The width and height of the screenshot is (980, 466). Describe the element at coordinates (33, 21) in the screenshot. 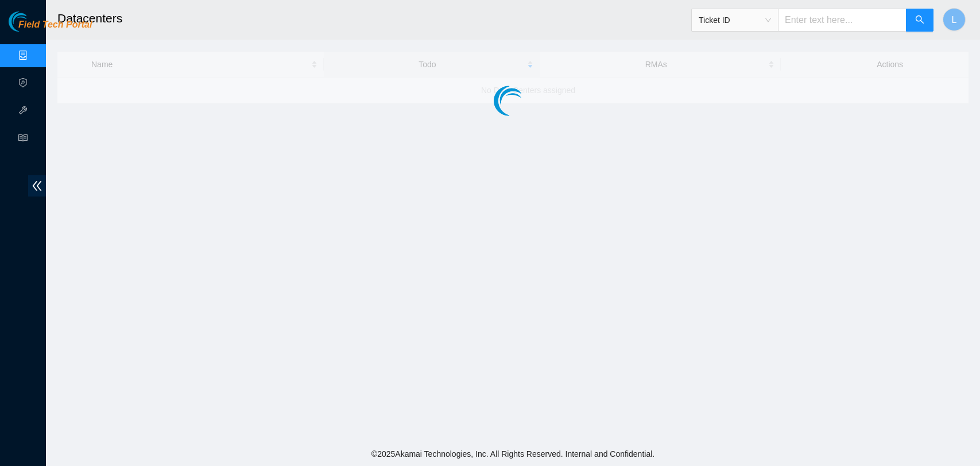

I see `img: Akamai Technologies` at that location.